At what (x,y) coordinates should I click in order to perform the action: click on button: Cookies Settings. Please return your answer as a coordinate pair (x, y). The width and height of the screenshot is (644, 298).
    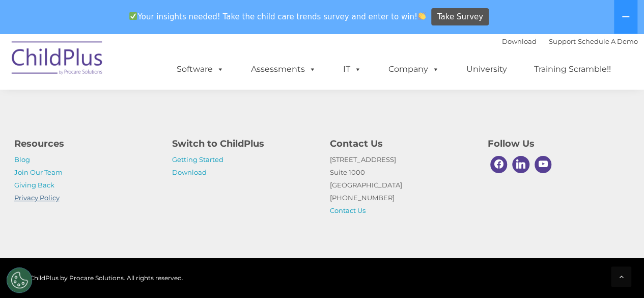
    Looking at the image, I should click on (19, 280).